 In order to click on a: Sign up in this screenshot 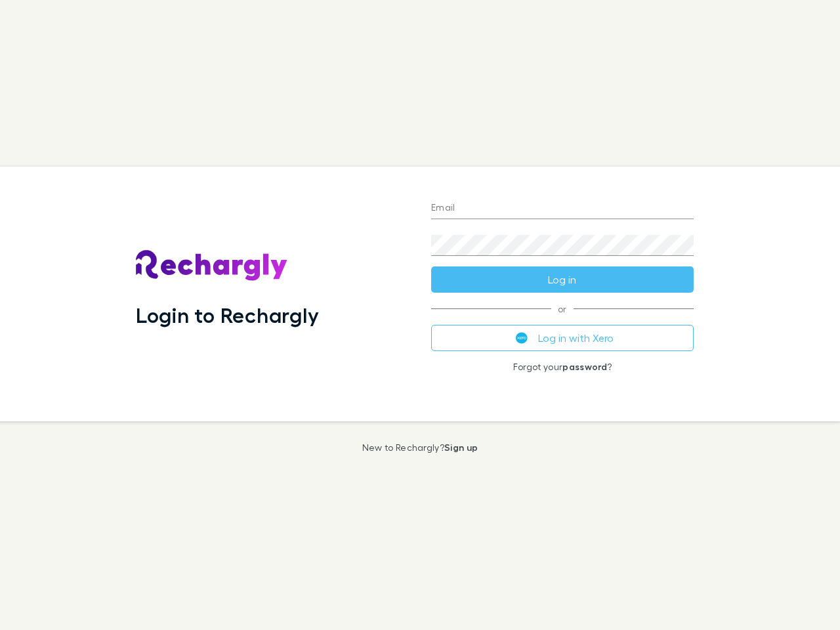, I will do `click(461, 446)`.